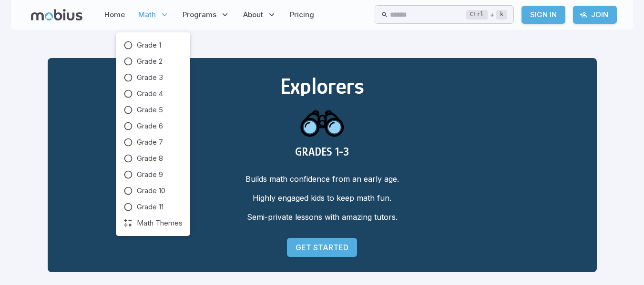 Image resolution: width=644 pixels, height=285 pixels. What do you see at coordinates (153, 223) in the screenshot?
I see `a: Math Themes` at bounding box center [153, 223].